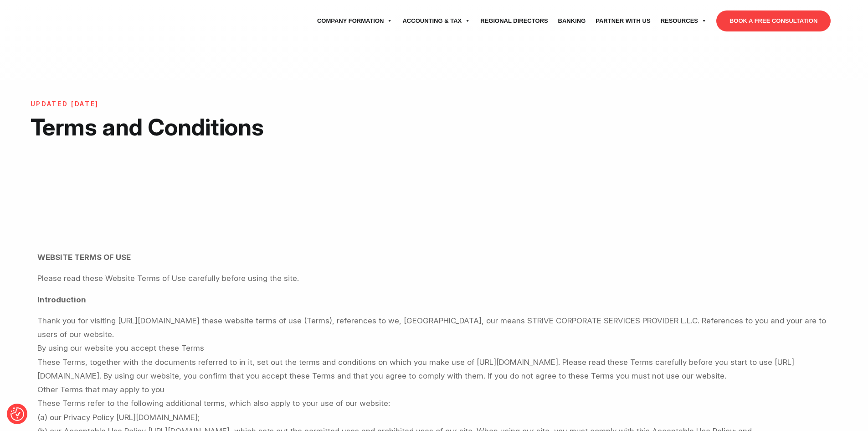 The image size is (868, 431). Describe the element at coordinates (84, 257) in the screenshot. I see `strong: WEBSITE TERMS OF USE` at that location.